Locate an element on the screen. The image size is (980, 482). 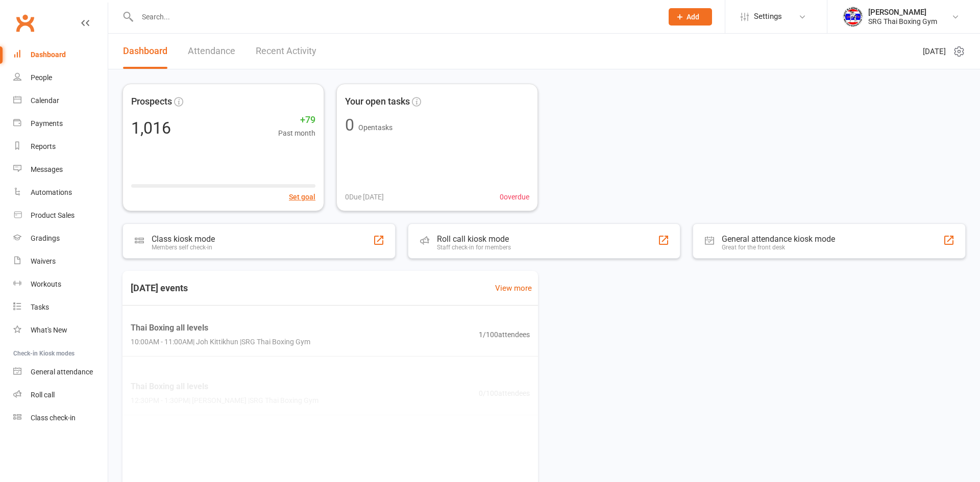
div: Roll call kiosk mode is located at coordinates (474, 239).